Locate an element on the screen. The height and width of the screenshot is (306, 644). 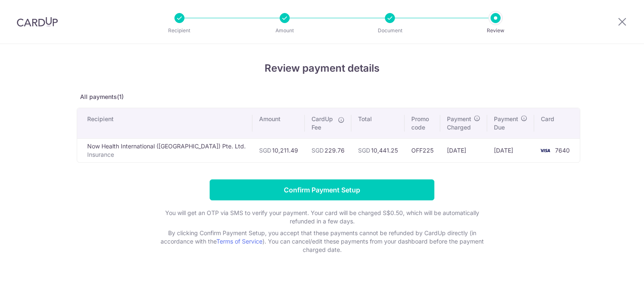
p: You will get an OTP via SMS to verify your payment. Your card will be charged S$0.50, which will ... is located at coordinates (322, 217).